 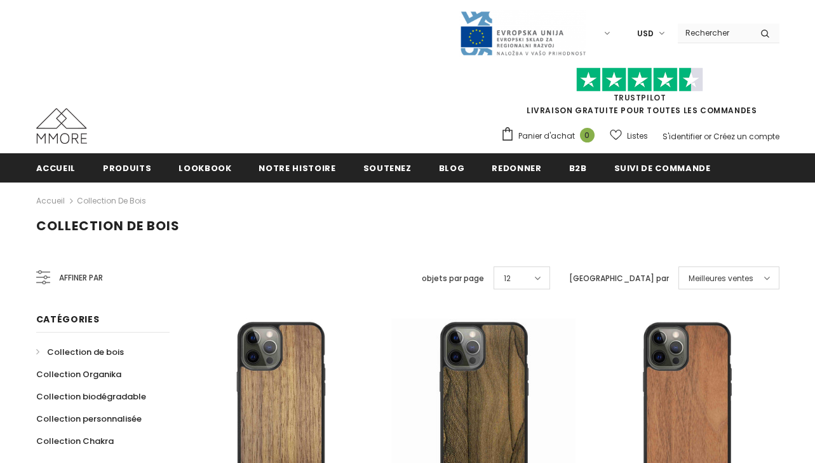 What do you see at coordinates (546, 136) in the screenshot?
I see `span: Panier d'achat` at bounding box center [546, 136].